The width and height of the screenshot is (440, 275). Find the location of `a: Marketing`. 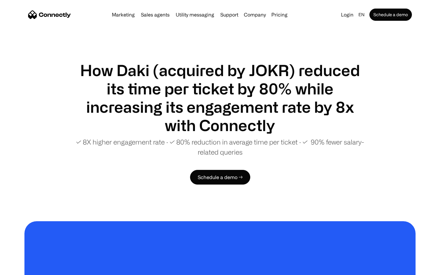

a: Marketing is located at coordinates (123, 15).